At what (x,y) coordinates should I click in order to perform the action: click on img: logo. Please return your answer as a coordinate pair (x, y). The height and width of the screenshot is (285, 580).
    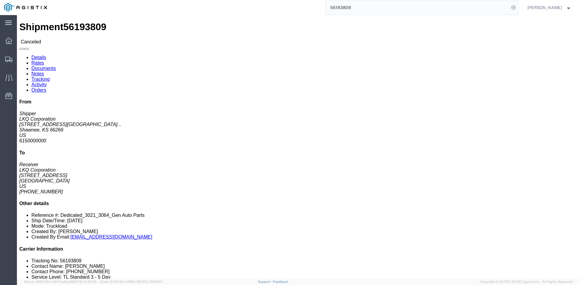
    Looking at the image, I should click on (26, 8).